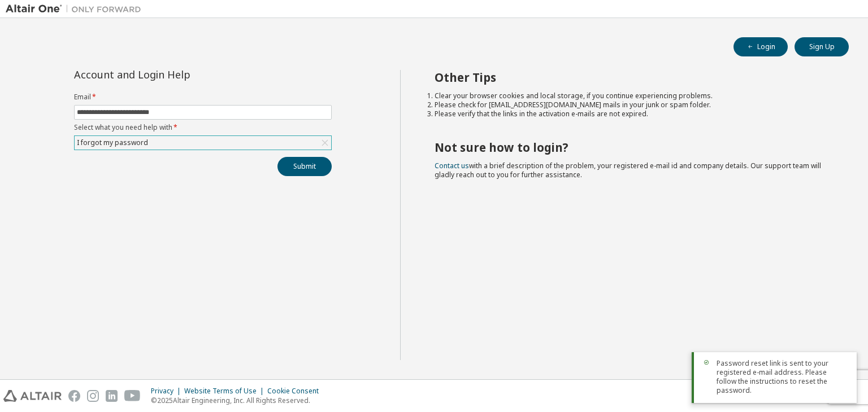 This screenshot has width=868, height=412. Describe the element at coordinates (761, 47) in the screenshot. I see `button: Login` at that location.